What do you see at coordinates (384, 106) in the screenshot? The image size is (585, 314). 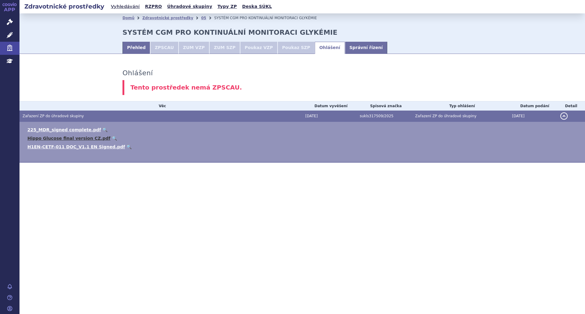 I see `th: Spisová značka` at bounding box center [384, 106].